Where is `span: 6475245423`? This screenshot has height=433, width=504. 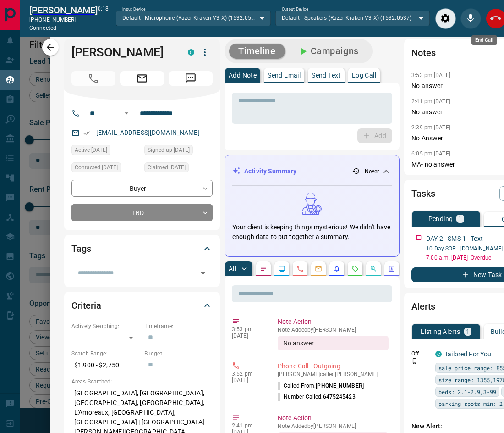 span: 6475245423 is located at coordinates (339, 396).